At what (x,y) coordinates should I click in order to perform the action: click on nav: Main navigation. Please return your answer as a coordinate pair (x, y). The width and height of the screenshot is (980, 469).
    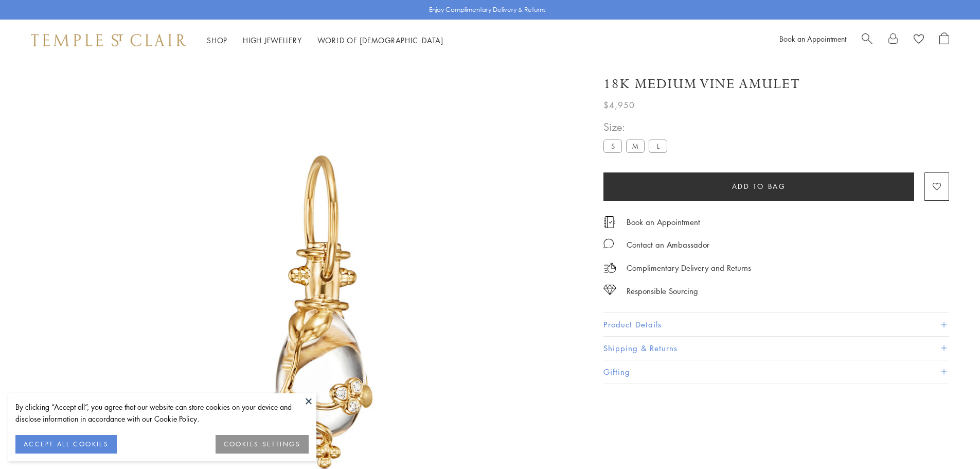
    Looking at the image, I should click on (325, 40).